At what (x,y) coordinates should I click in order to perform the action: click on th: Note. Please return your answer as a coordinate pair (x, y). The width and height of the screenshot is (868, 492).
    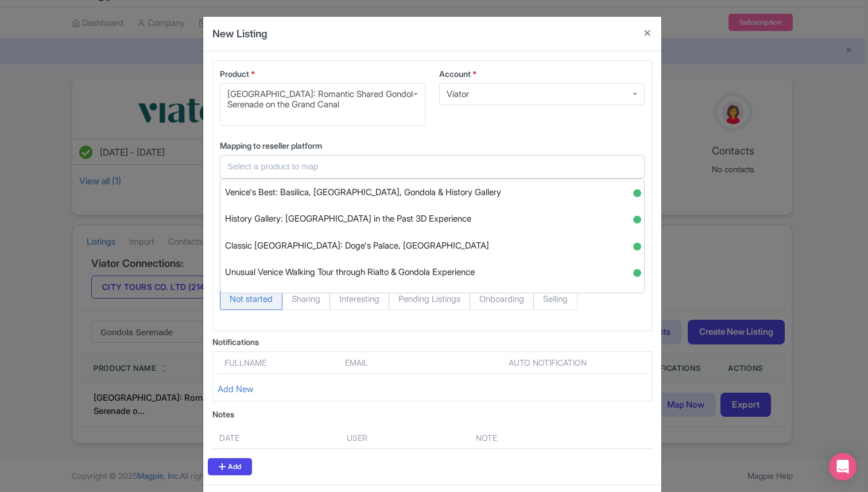
    Looking at the image, I should click on (534, 438).